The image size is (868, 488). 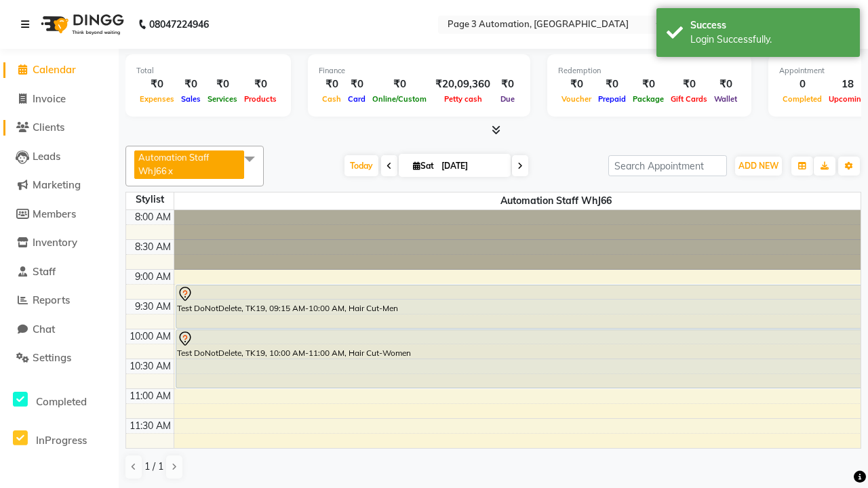 I want to click on span: Automation Staff WhJ66, so click(x=174, y=164).